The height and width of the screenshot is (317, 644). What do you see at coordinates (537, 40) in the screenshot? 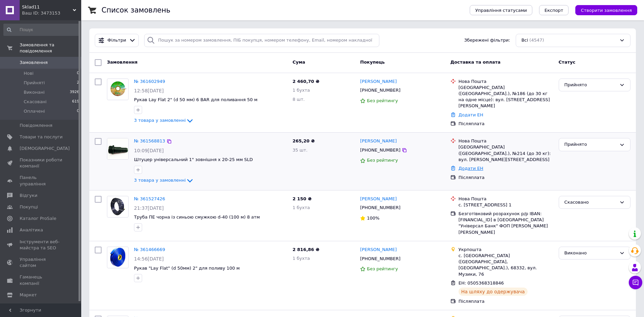
I see `span: (4547)` at bounding box center [537, 40].